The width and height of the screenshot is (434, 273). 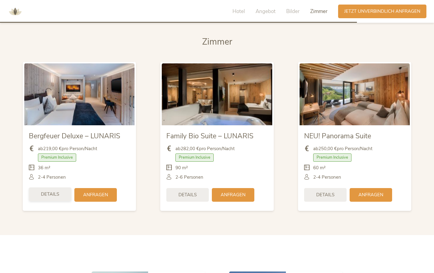 I want to click on span: Angebot, so click(x=265, y=11).